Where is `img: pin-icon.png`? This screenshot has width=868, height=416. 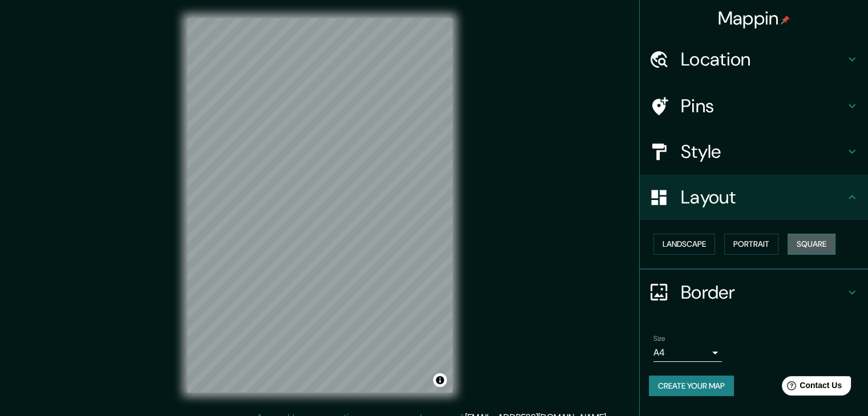
img: pin-icon.png is located at coordinates (785, 20).